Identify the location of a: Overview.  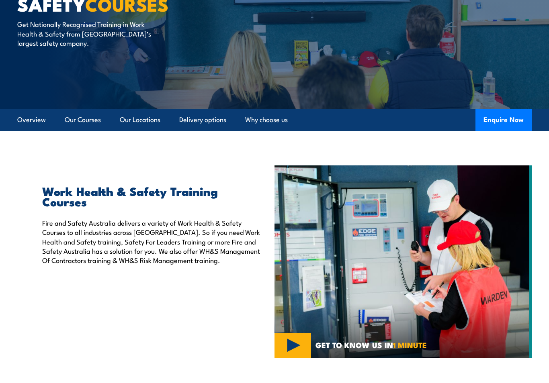
(31, 120).